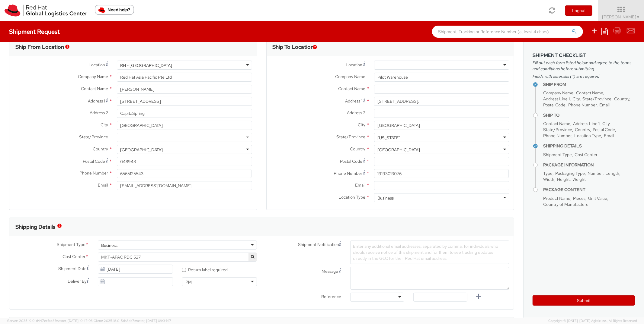 This screenshot has height=324, width=644. What do you see at coordinates (583, 300) in the screenshot?
I see `button: Submit` at bounding box center [583, 300].